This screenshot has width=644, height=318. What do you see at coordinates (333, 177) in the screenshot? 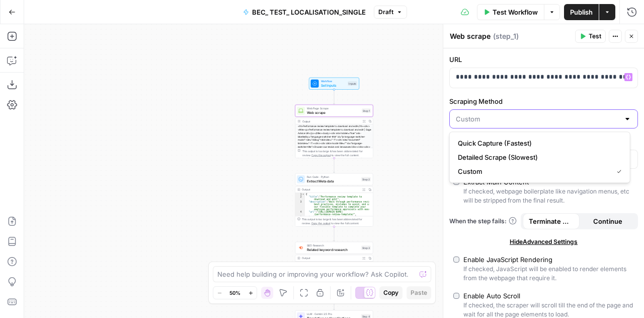
I see `span: Run Code · Python` at bounding box center [333, 177].